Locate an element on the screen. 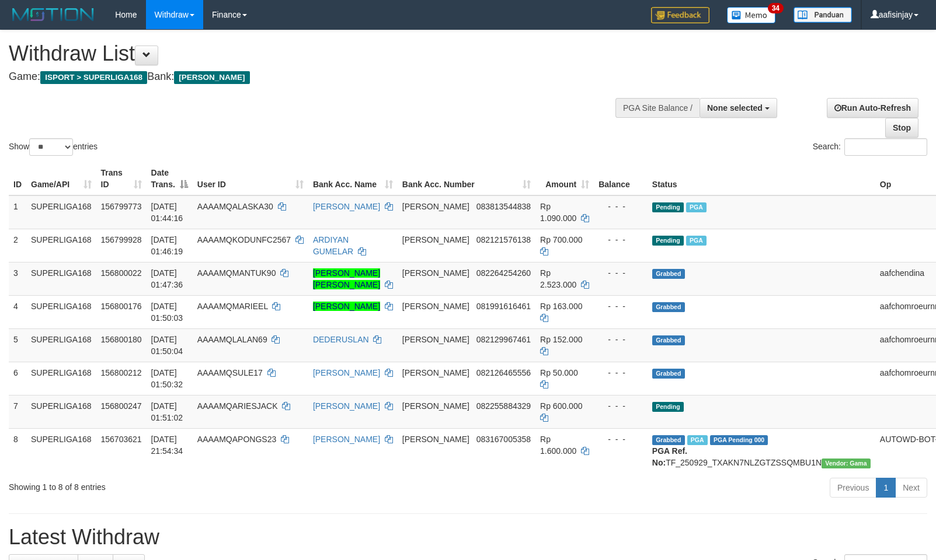 This screenshot has width=936, height=560. th: Date Trans.: activate to sort column descending is located at coordinates (169, 179).